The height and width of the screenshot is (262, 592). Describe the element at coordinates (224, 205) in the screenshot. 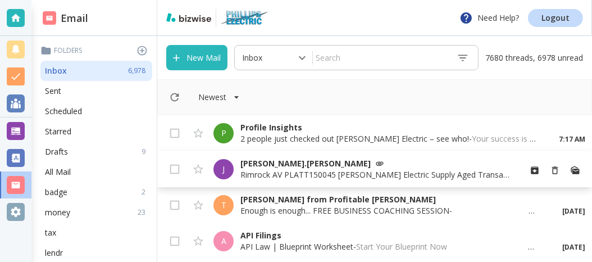

I see `p: T` at that location.